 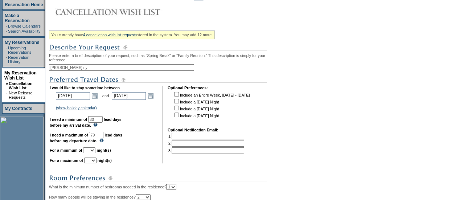 What do you see at coordinates (106, 96) in the screenshot?
I see `td: and` at bounding box center [106, 96].